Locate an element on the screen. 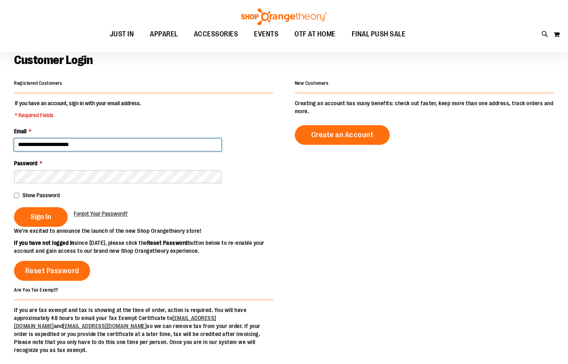 This screenshot has height=364, width=568. p: Creating an account has many benefits: check out faster, keep more than one address, track orders... is located at coordinates (424, 107).